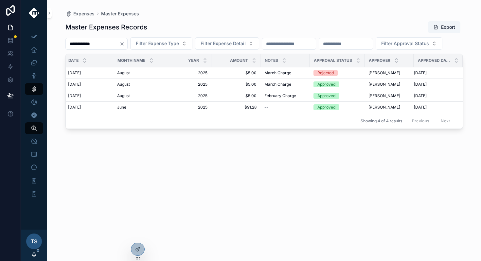  Describe the element at coordinates (80, 14) in the screenshot. I see `a: Expenses` at that location.